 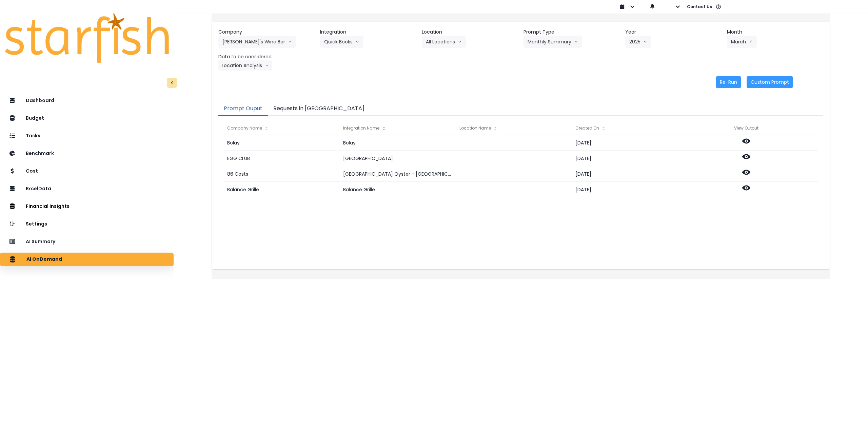 What do you see at coordinates (638, 42) in the screenshot?
I see `button: 2025arrow down line` at bounding box center [638, 42].